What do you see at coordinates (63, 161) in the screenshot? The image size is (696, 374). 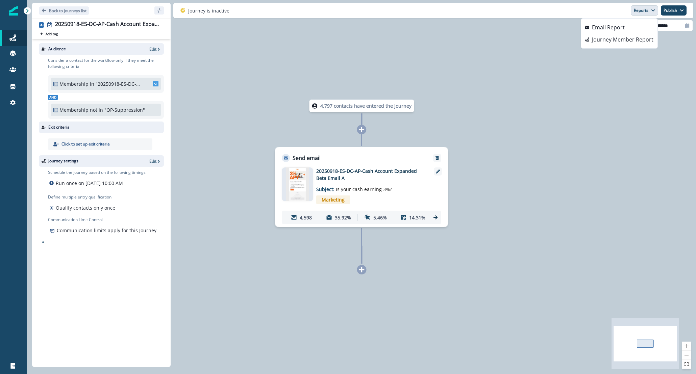 I see `p: Journey settings` at bounding box center [63, 161].